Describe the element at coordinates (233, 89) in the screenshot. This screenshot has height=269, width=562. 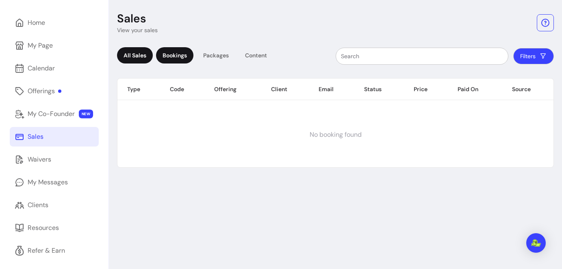
I see `th: Offering` at that location.